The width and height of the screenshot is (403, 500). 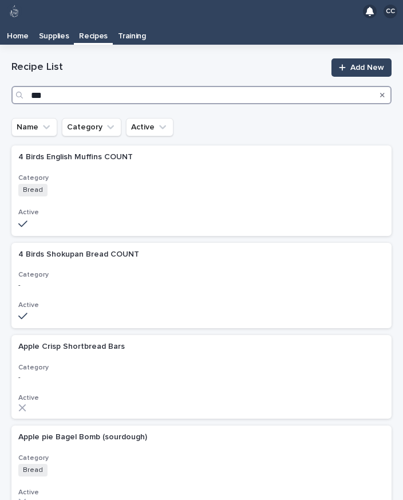 What do you see at coordinates (92, 127) in the screenshot?
I see `button: Category` at bounding box center [92, 127].